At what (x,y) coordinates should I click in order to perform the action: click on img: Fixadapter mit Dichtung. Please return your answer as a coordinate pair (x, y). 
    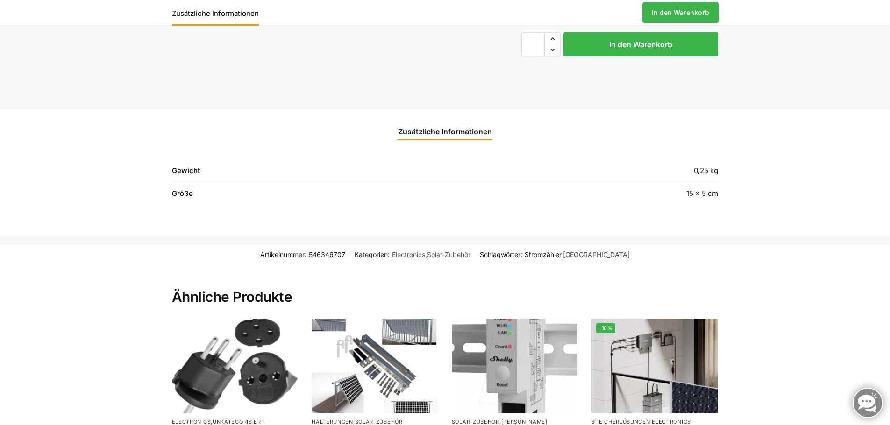
    Looking at the image, I should click on (235, 366).